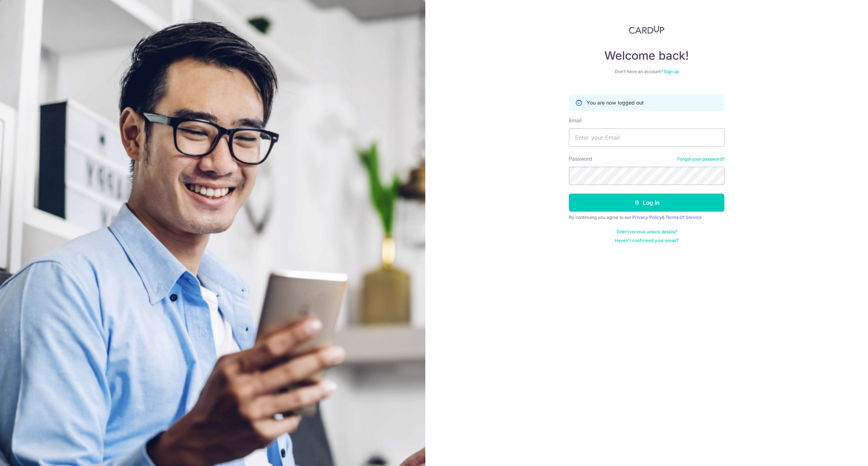 This screenshot has width=868, height=466. What do you see at coordinates (671, 71) in the screenshot?
I see `a: Sign up` at bounding box center [671, 71].